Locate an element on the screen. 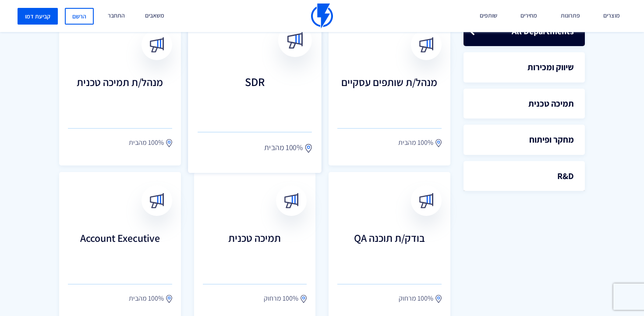  h3: SDR is located at coordinates (255, 94).